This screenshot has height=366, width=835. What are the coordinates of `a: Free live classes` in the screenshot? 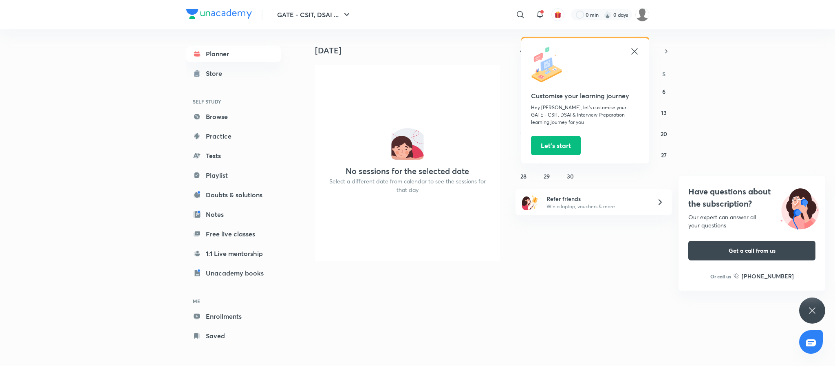 It's located at (234, 234).